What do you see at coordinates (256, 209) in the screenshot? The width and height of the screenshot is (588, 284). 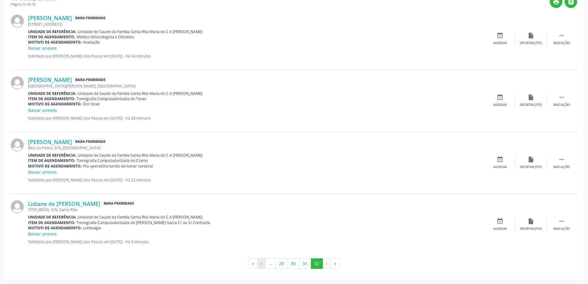 I see `div: SÍTIO JIBÓIA, S/N, Santa Rita` at bounding box center [256, 209].